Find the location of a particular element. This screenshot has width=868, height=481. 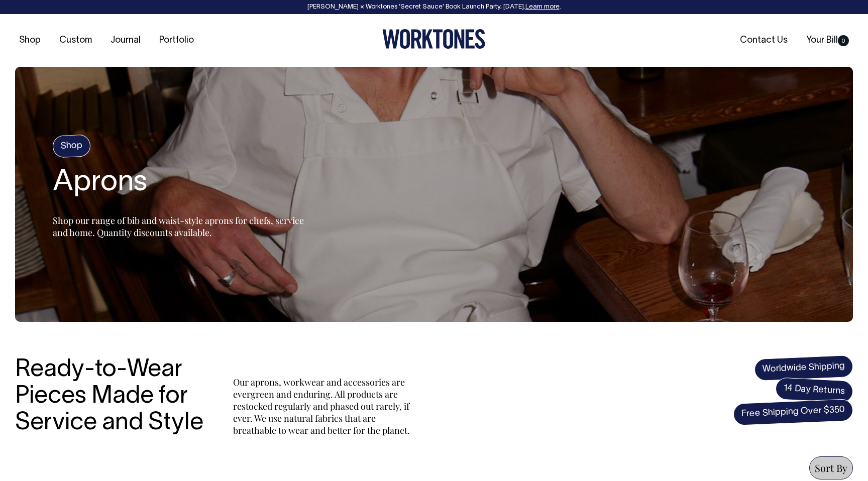

a: Contact Us is located at coordinates (764, 40).